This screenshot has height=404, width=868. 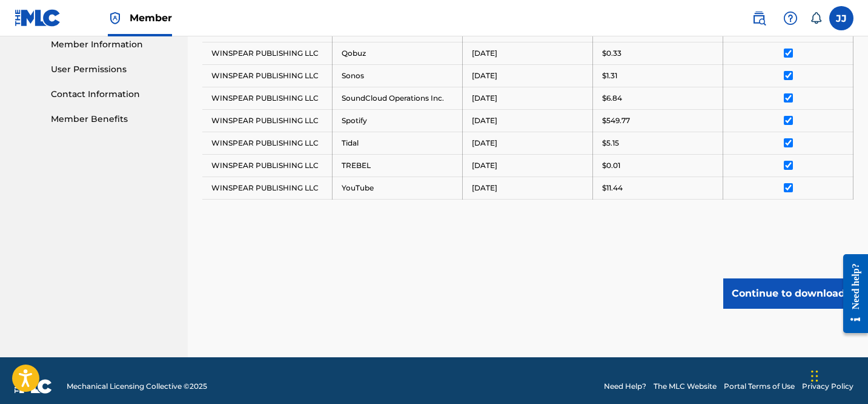 What do you see at coordinates (791, 18) in the screenshot?
I see `div: Help` at bounding box center [791, 18].